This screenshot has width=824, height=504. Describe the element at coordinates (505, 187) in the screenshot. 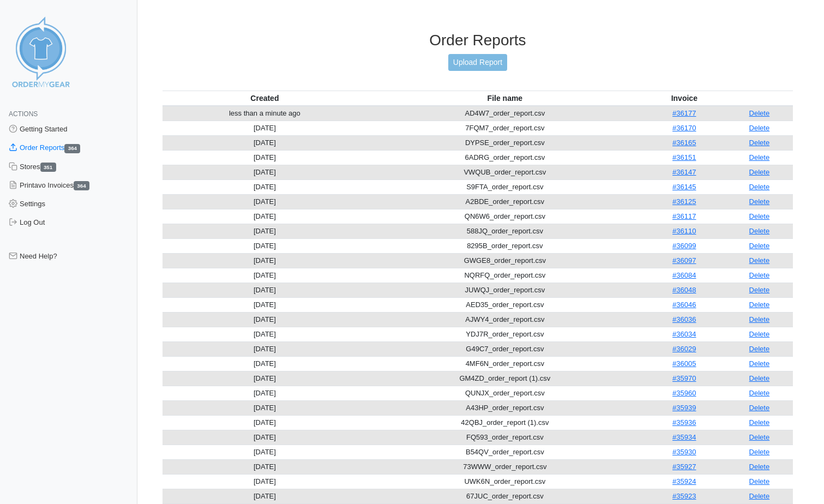

I see `td: S9FTA_order_report.csv` at that location.